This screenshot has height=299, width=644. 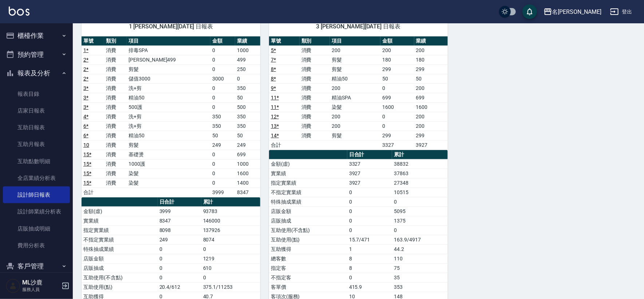 What do you see at coordinates (248, 107) in the screenshot?
I see `td: 500` at bounding box center [248, 107].